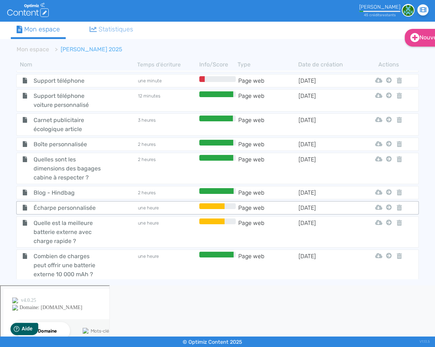 This screenshot has height=347, width=435. Describe the element at coordinates (68, 265) in the screenshot. I see `span: Combien de charges peut offrir une batterie externe 10 000 mAh ?` at that location.